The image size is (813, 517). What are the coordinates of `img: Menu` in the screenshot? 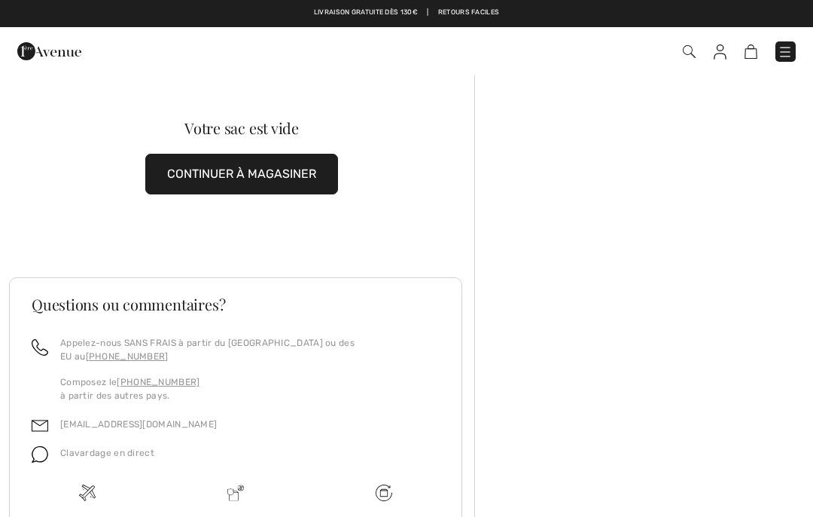 It's located at (786, 52).